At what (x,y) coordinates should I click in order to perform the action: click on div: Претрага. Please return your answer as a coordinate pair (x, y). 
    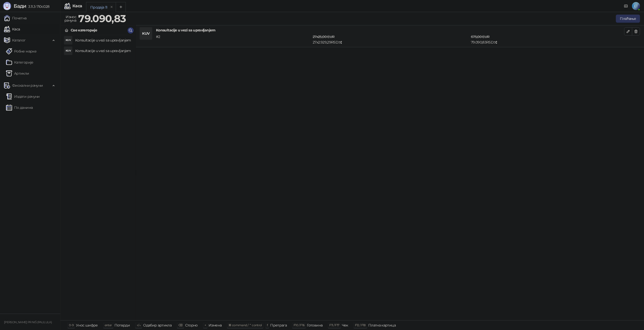
    Looking at the image, I should click on (278, 325).